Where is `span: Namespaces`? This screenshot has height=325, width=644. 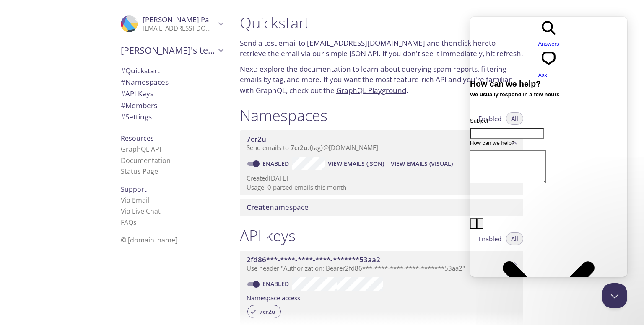
span: Namespaces is located at coordinates (145, 82).